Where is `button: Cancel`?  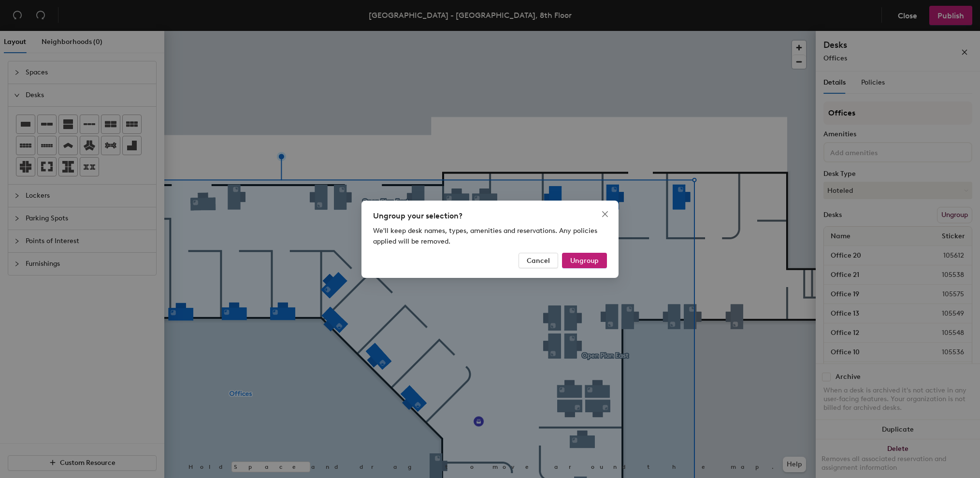
button: Cancel is located at coordinates (538, 260).